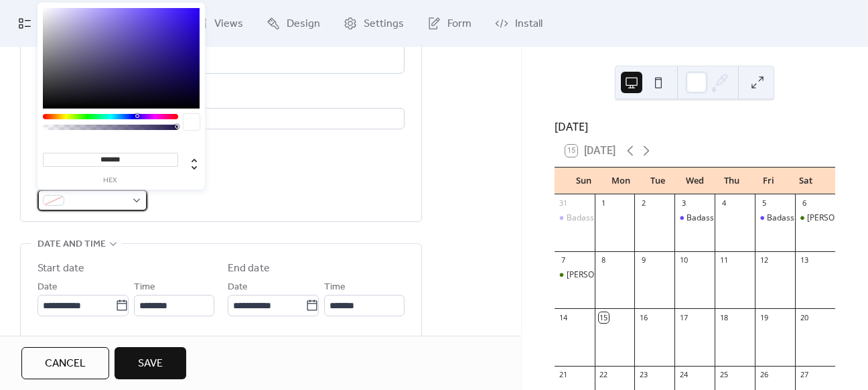 The width and height of the screenshot is (868, 390). I want to click on div: 22, so click(604, 375).